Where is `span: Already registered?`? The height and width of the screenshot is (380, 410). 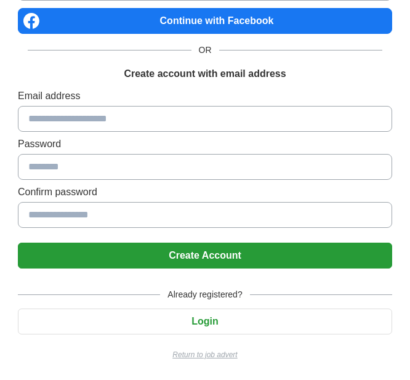
span: Already registered? is located at coordinates (204, 294).